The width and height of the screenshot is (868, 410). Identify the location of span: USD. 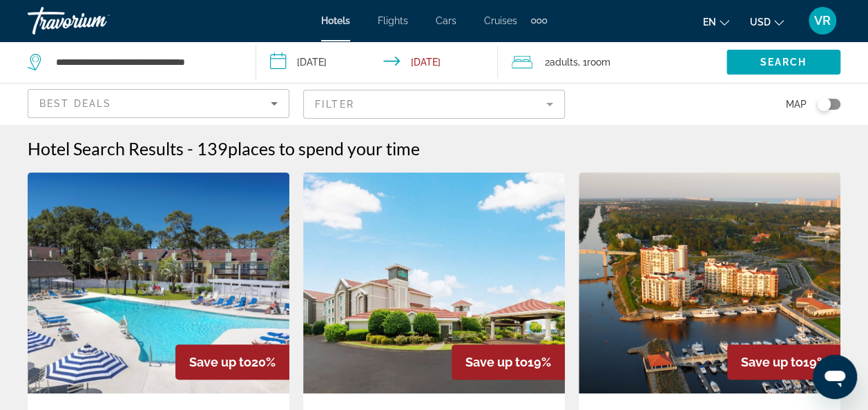
(760, 22).